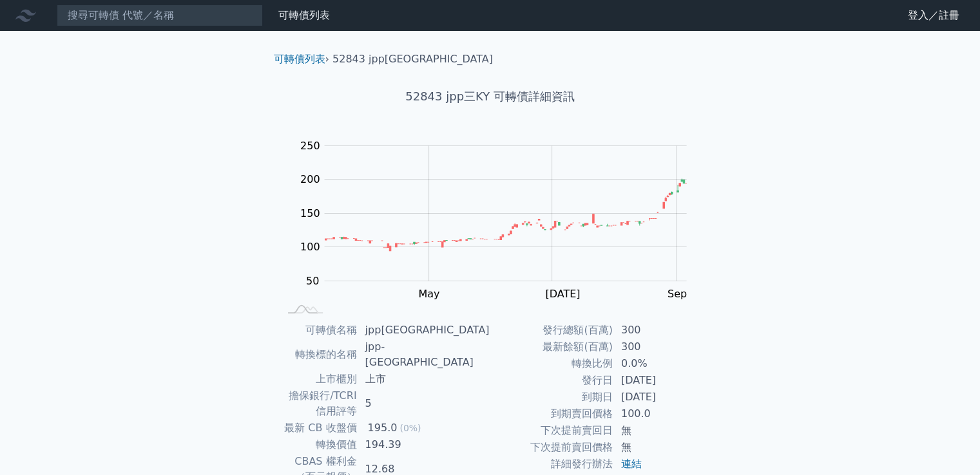 Image resolution: width=980 pixels, height=475 pixels. I want to click on a: 登入／註冊, so click(934, 15).